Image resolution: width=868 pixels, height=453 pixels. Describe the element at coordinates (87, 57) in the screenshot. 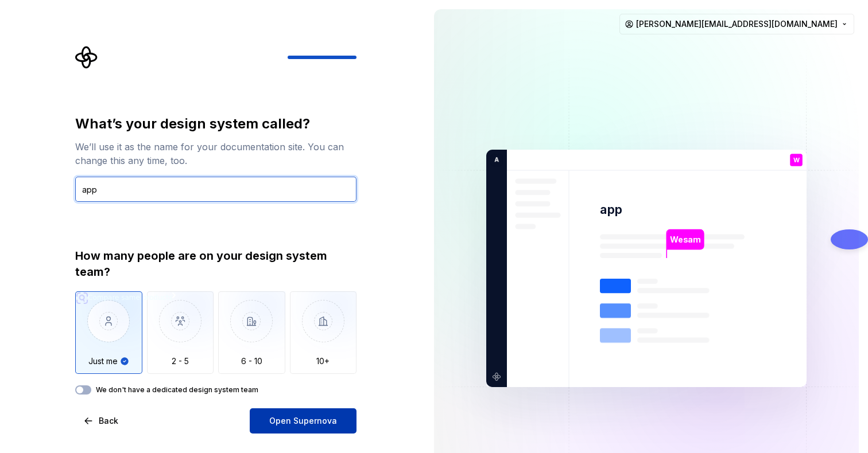

I see `svg: Supernova Logo` at that location.